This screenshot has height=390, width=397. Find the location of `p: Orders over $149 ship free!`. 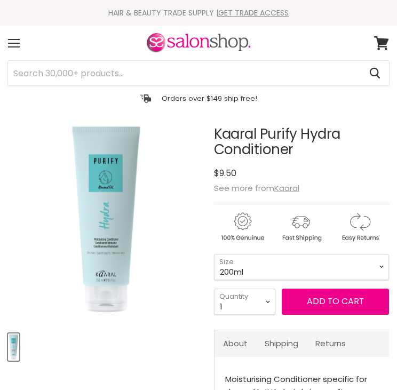

p: Orders over $149 ship free! is located at coordinates (209, 98).